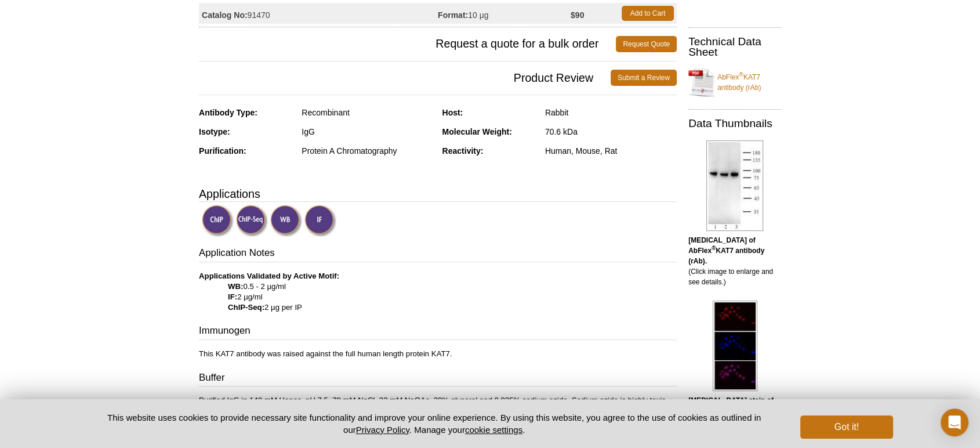  Describe the element at coordinates (645, 44) in the screenshot. I see `a: Request Quote` at that location.